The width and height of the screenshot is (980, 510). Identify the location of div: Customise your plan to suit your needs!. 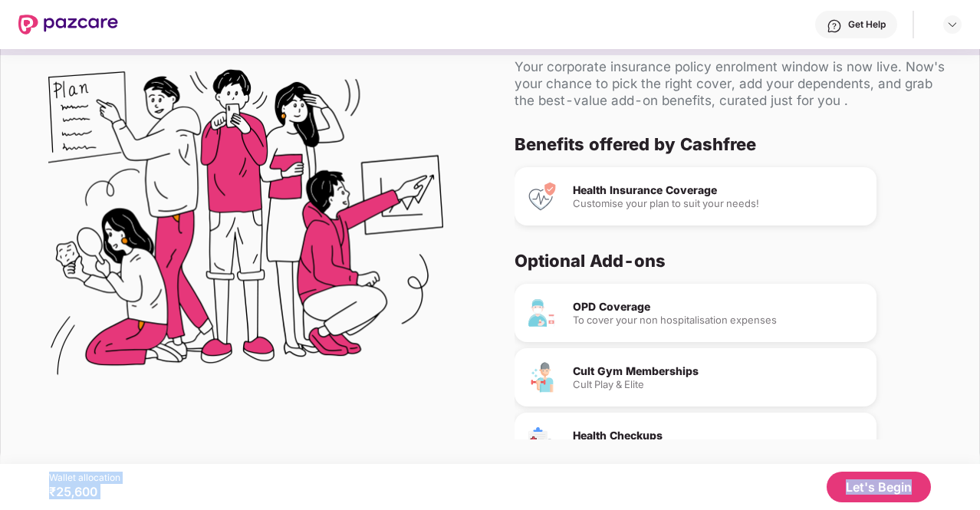
(718, 203).